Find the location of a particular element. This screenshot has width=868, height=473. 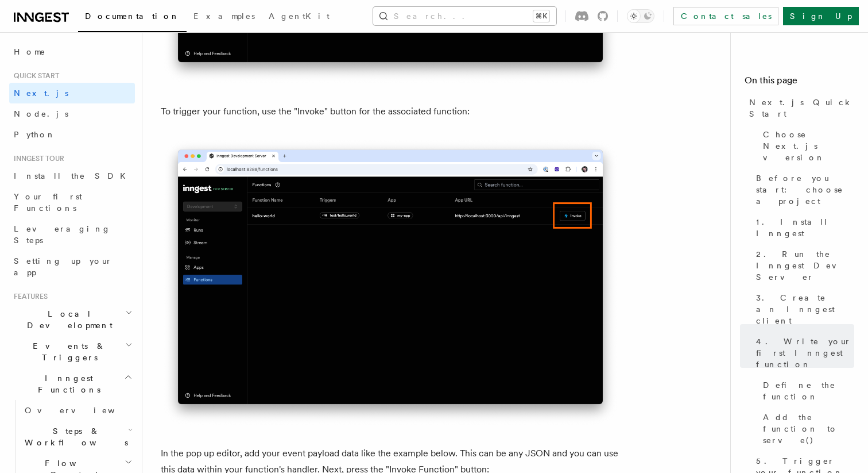

span: Node.js is located at coordinates (41, 114).